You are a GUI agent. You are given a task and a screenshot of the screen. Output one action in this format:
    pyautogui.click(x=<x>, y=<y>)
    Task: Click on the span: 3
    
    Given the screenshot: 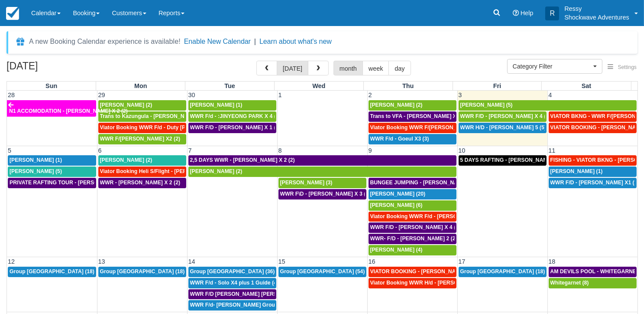 What is the action you would take?
    pyautogui.click(x=460, y=95)
    